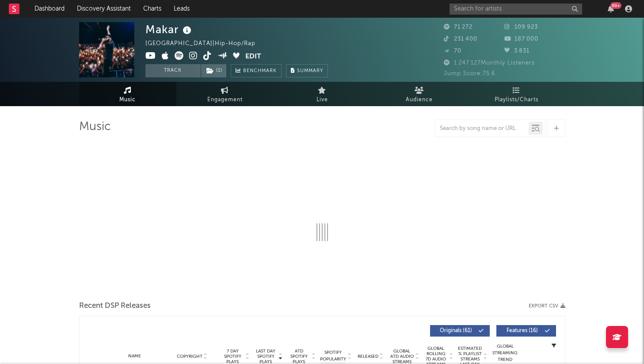  Describe the element at coordinates (516, 100) in the screenshot. I see `span: Playlists/Charts` at that location.